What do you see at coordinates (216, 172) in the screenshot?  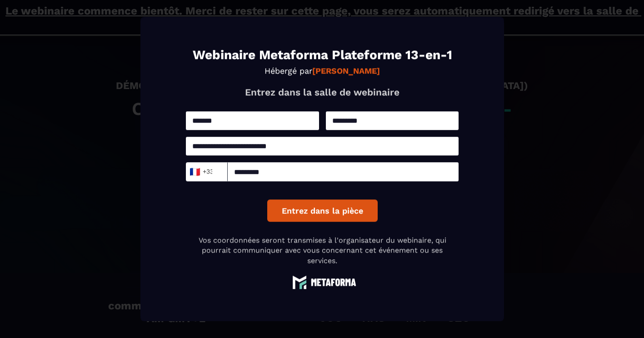 I see `input: Search for option` at bounding box center [216, 172].